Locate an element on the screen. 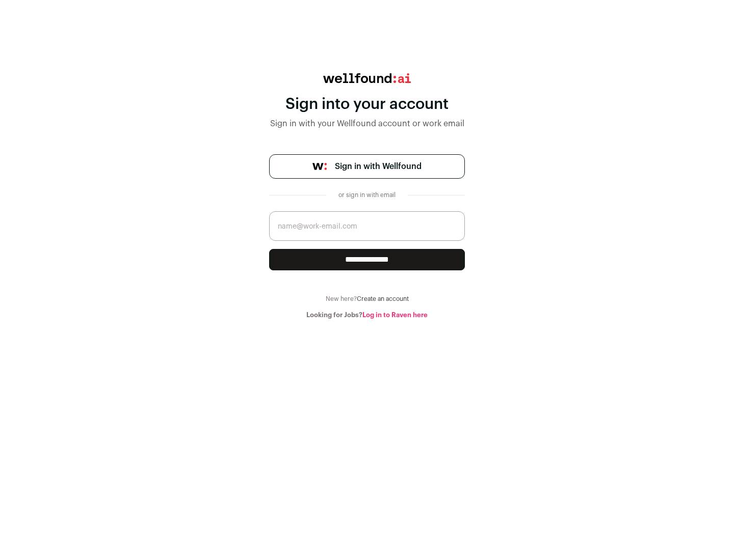 Image resolution: width=734 pixels, height=560 pixels. div: or sign in with email is located at coordinates (367, 195).